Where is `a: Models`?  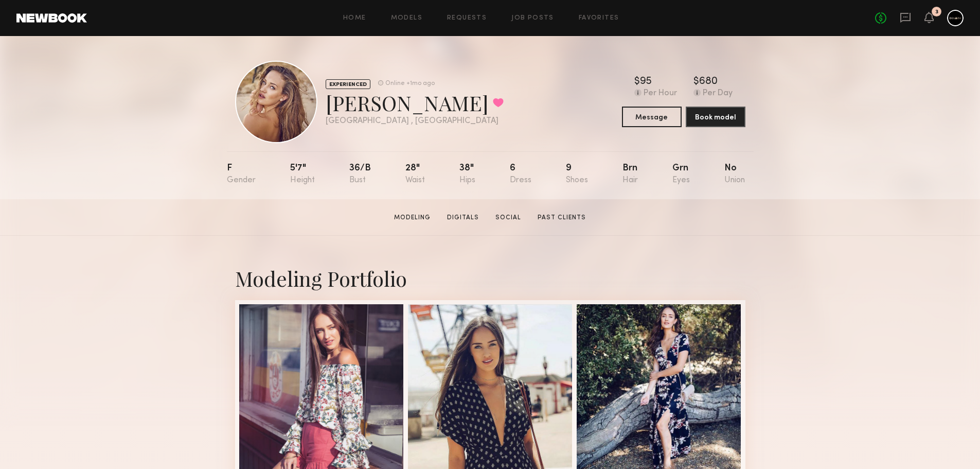 a: Models is located at coordinates (406, 18).